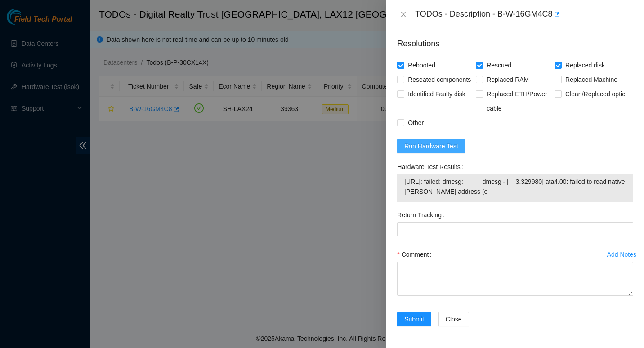 This screenshot has width=644, height=348. What do you see at coordinates (432, 167) in the screenshot?
I see `label: Hardware Test Results` at bounding box center [432, 167].